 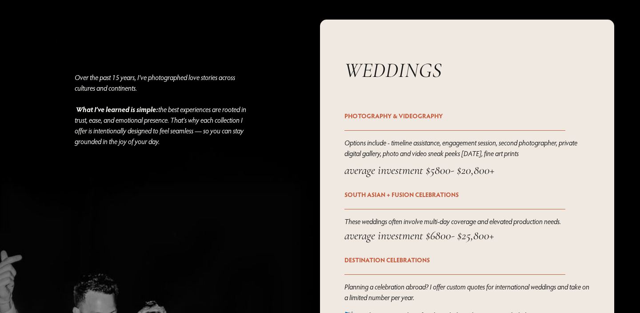 What do you see at coordinates (393, 116) in the screenshot?
I see `strong: PHOTOGRAPHY & VIDEOGRAPHY` at bounding box center [393, 116].